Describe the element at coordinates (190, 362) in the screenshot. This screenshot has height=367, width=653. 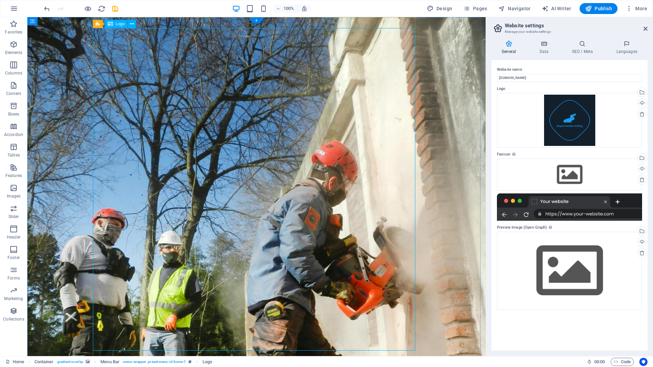
I see `i: This element is a customizable preset` at that location.